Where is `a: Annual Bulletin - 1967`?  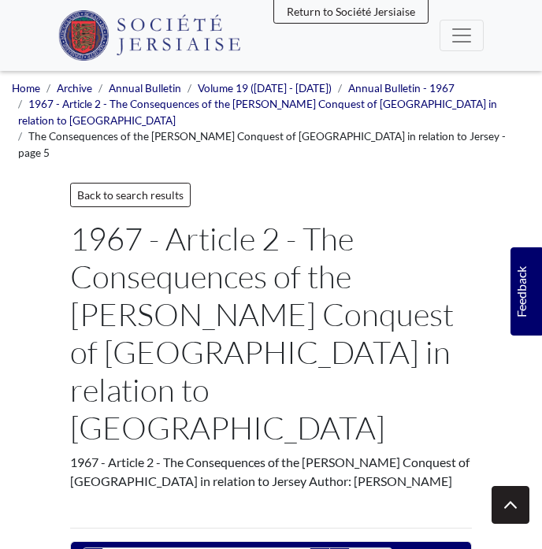 a: Annual Bulletin - 1967 is located at coordinates (401, 88).